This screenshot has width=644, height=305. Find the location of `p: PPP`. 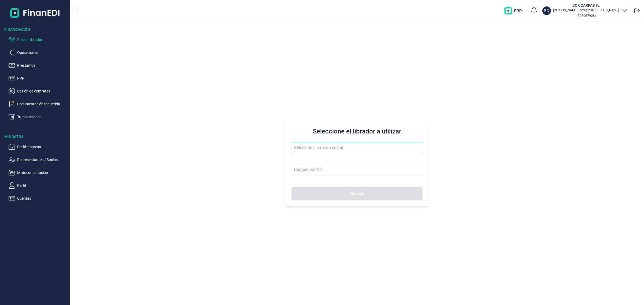

p: PPP is located at coordinates (42, 78).